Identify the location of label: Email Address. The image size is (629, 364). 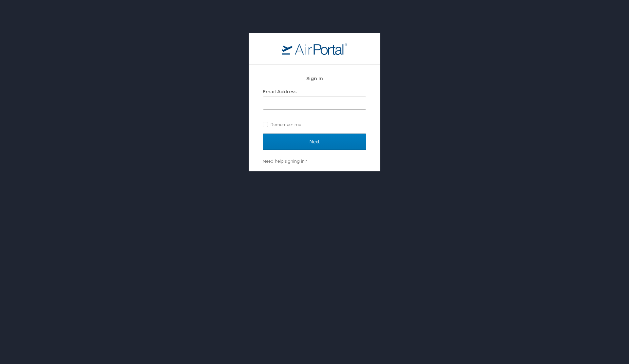
(279, 92).